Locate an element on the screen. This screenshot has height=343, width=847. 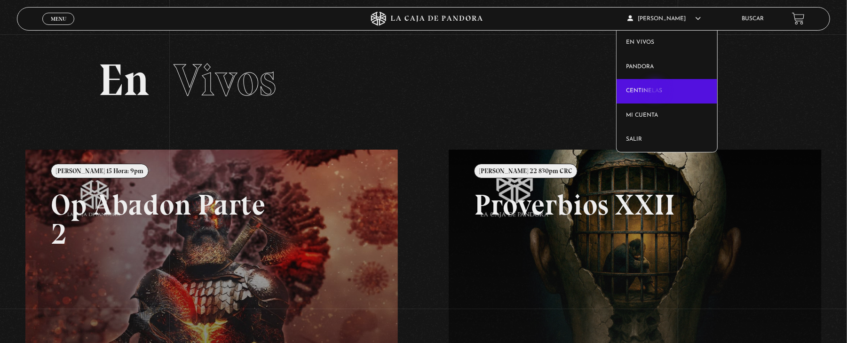
a: Buscar is located at coordinates (752, 19).